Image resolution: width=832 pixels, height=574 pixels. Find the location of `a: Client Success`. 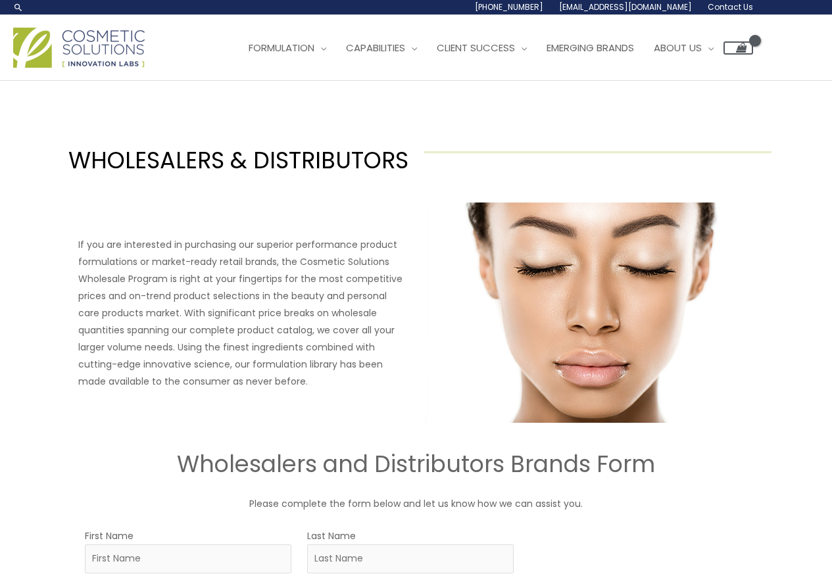

a: Client Success is located at coordinates (481, 48).